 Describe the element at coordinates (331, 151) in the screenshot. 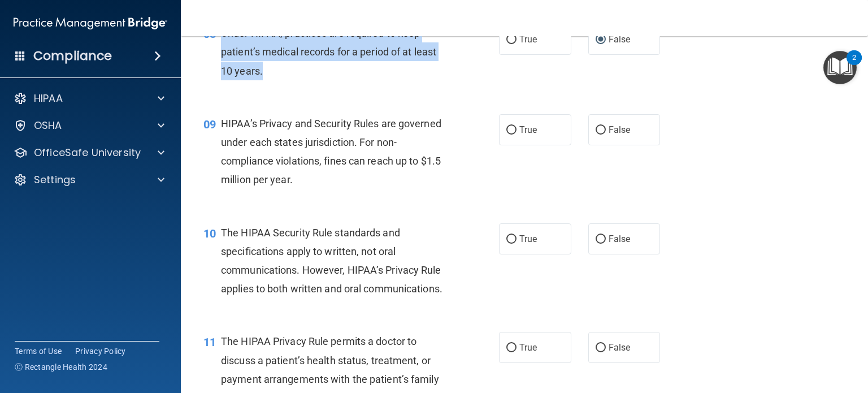

I see `span: HIPAA’s Privacy and Security Rules are governed under each states jurisdiction. For non-complianc...` at that location.